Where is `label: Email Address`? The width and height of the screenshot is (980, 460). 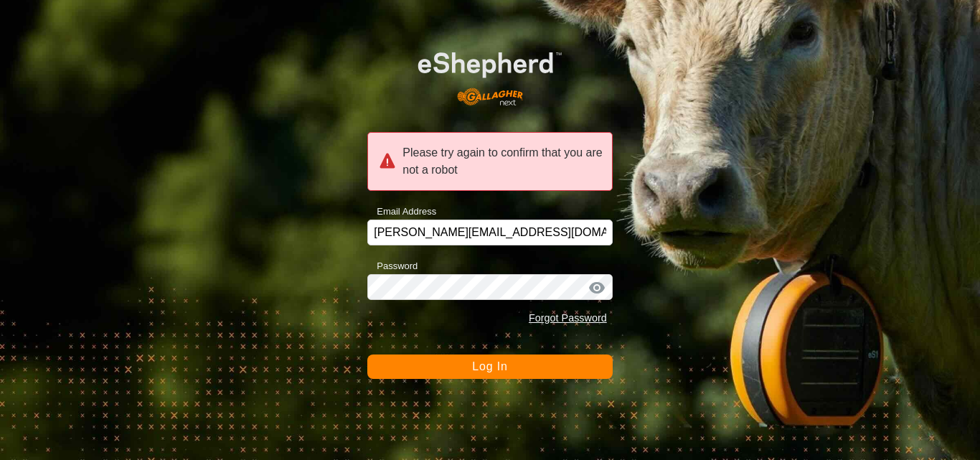 label: Email Address is located at coordinates (402, 212).